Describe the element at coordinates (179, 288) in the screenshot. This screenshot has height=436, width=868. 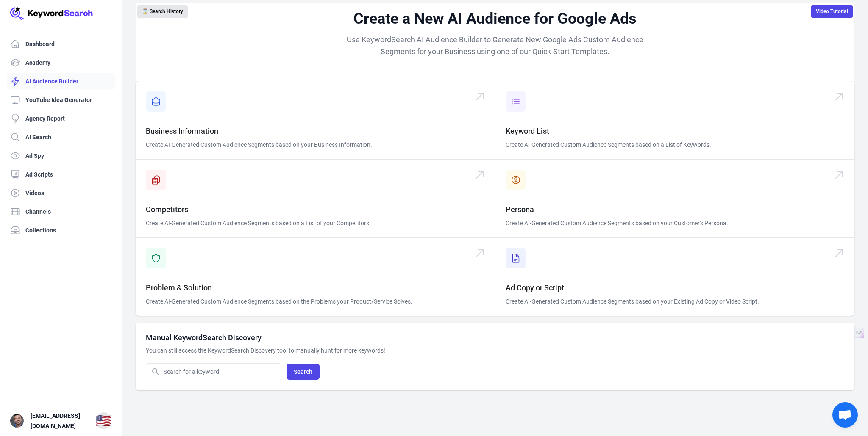
I see `a: Problem & Solution` at that location.